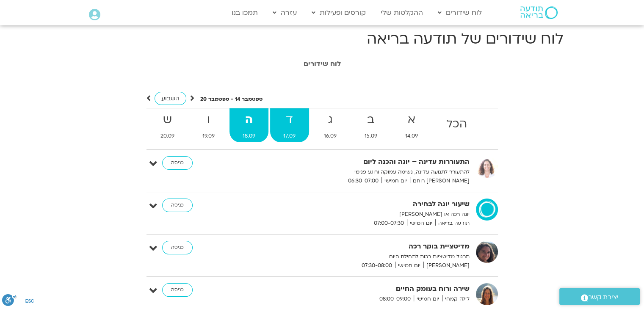 This screenshot has width=644, height=309. Describe the element at coordinates (231, 99) in the screenshot. I see `p: ספטמבר 14 - ספטמבר 20` at that location.